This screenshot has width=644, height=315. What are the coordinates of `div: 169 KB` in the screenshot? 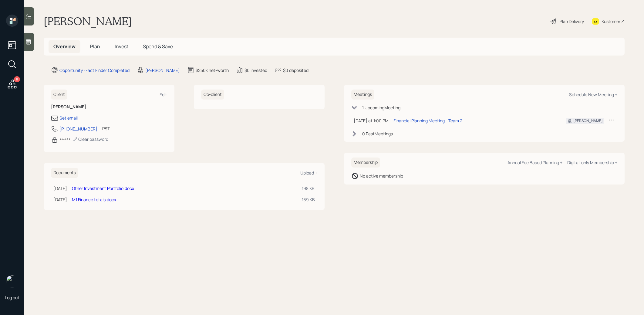 It's located at (308, 199).